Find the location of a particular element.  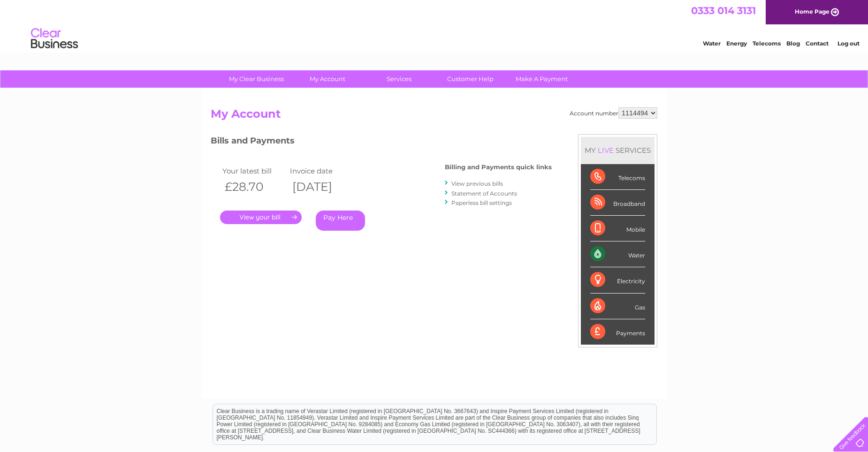

a: Customer Help is located at coordinates (470, 79).